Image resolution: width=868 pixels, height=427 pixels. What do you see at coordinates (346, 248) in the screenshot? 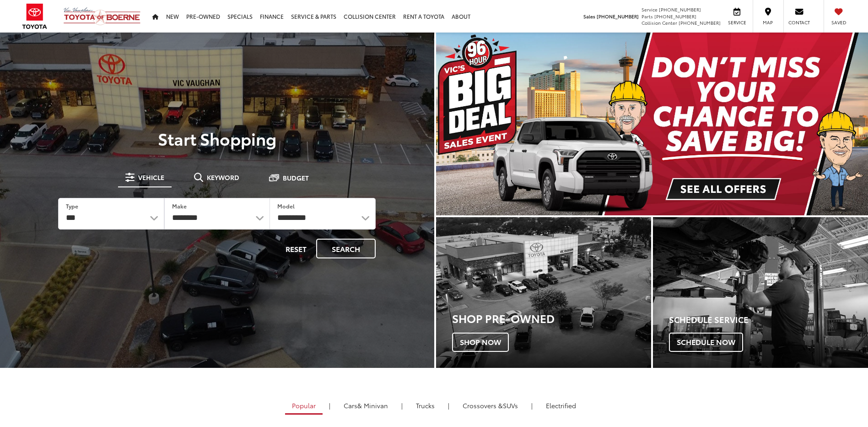
I see `button: Search` at bounding box center [346, 248].